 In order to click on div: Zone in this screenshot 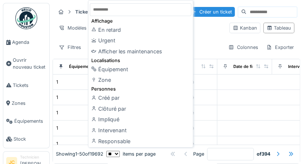, I will do `click(141, 80)`.